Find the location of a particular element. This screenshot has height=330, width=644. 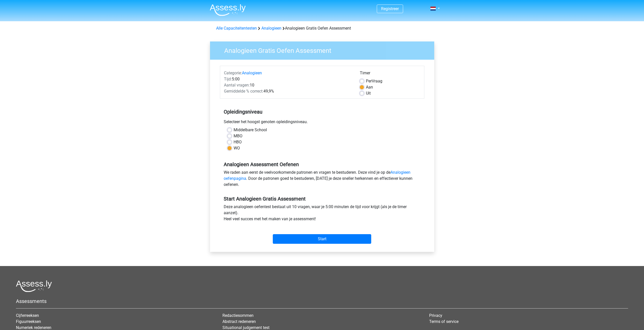

a: Registreer is located at coordinates (390, 9).